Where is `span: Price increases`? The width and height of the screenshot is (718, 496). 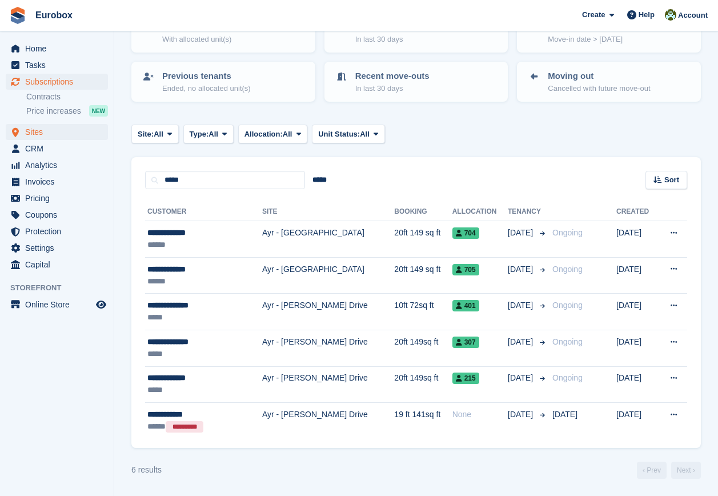 span: Price increases is located at coordinates (54, 111).